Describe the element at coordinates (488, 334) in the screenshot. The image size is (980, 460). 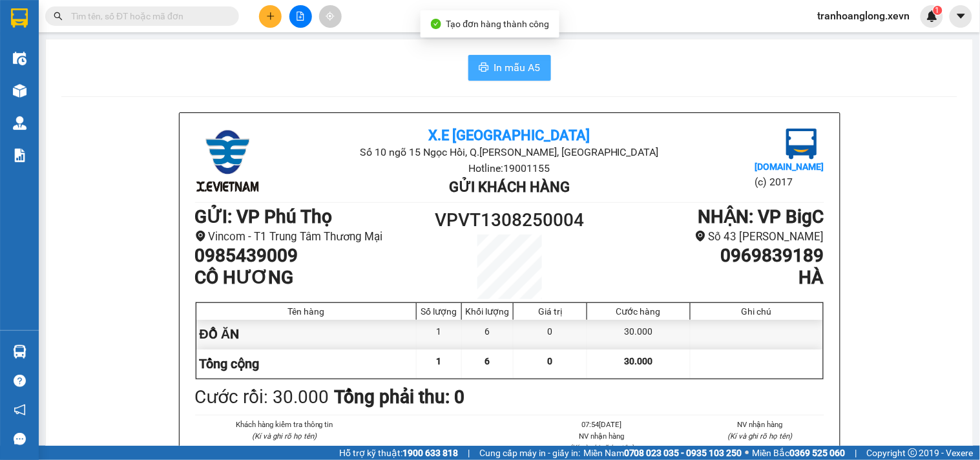
I see `div: 6` at that location.